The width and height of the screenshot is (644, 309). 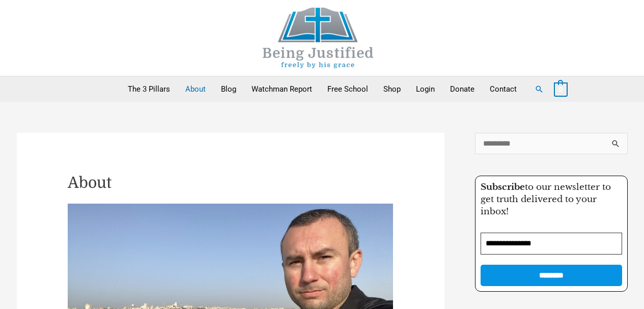 What do you see at coordinates (545, 199) in the screenshot?
I see `span: to our newsletter to get truth delivered to your inbox!` at bounding box center [545, 199].